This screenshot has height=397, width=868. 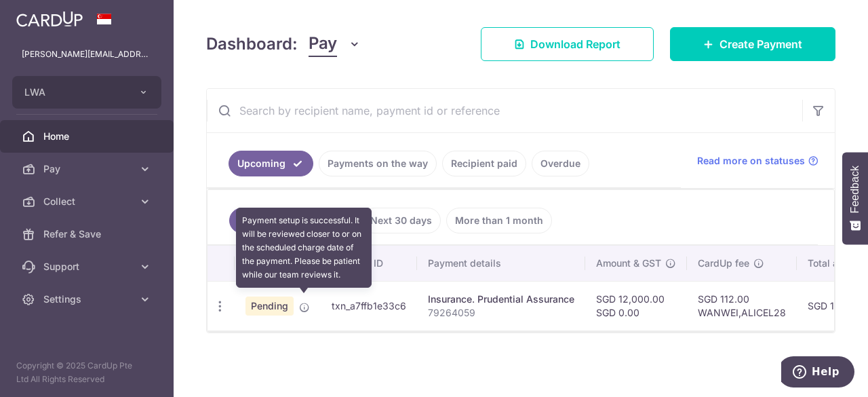 I want to click on button: Pay, so click(x=335, y=44).